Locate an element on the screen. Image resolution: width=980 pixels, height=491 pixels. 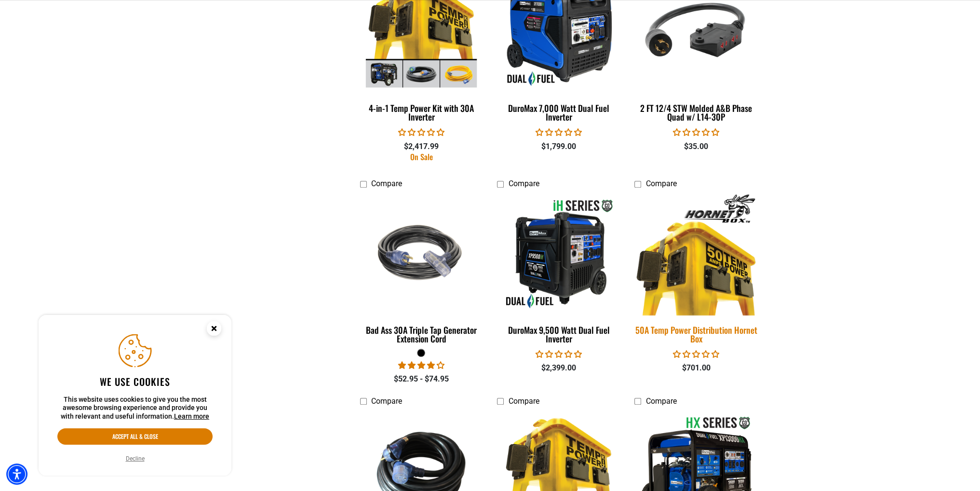
div: Bad Ass 30A Triple Tap Generator Extension Cord is located at coordinates (421, 334).